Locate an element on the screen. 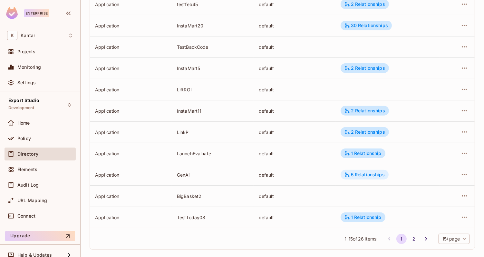  img: SReyMgAAAABJRU5ErkJggg== is located at coordinates (12, 13).